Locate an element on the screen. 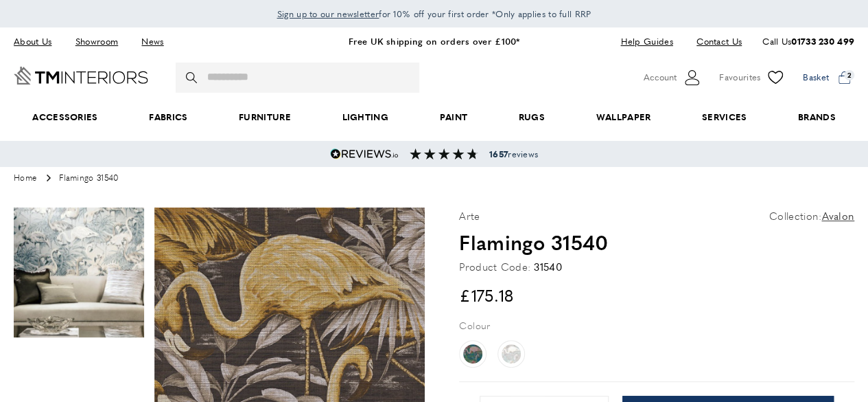  p: Collection: is located at coordinates (812, 216).